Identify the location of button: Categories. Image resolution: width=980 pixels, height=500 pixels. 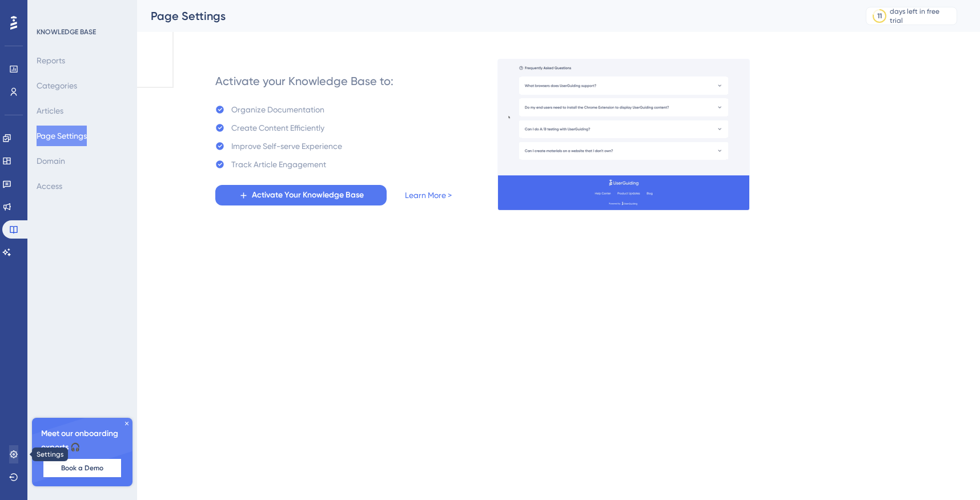
(56, 86).